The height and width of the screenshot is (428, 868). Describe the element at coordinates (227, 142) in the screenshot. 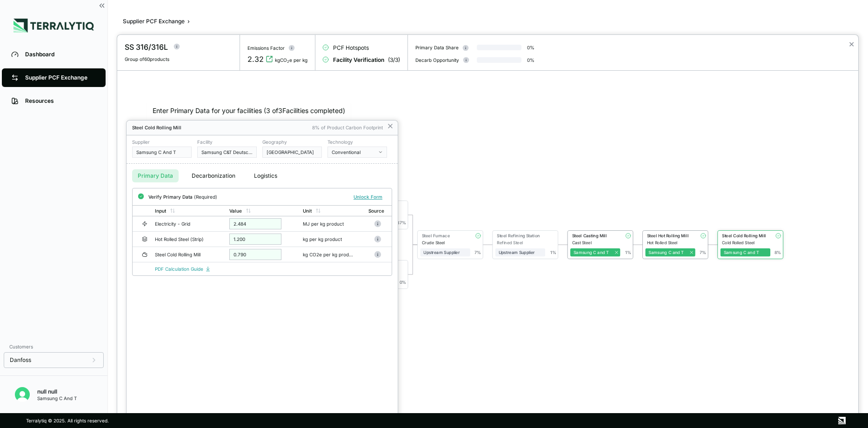

I see `div: Facility` at that location.